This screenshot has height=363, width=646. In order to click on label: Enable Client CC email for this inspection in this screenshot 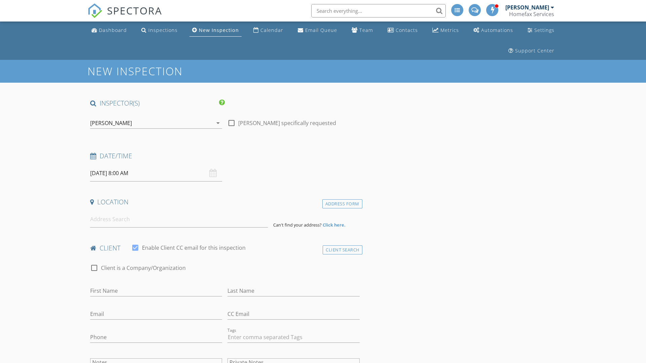, I will do `click(194, 248)`.